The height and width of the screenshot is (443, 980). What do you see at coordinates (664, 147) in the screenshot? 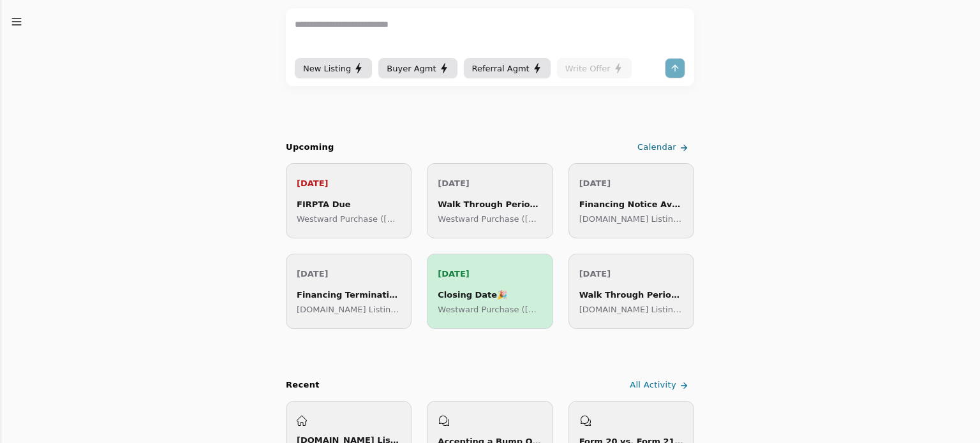
I see `a: Calendar` at bounding box center [664, 147].